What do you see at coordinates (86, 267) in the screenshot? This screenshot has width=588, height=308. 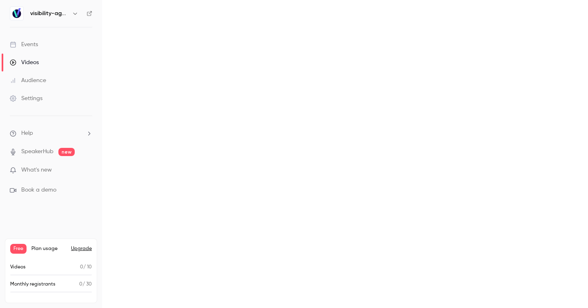 I see `p: / 10` at bounding box center [86, 267].